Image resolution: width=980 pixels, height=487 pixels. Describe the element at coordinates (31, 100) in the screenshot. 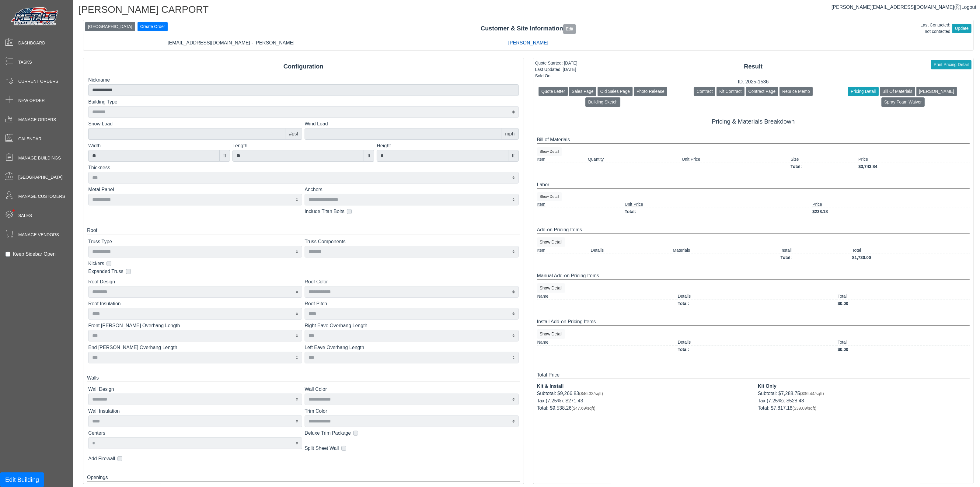

I see `span: New Order` at that location.